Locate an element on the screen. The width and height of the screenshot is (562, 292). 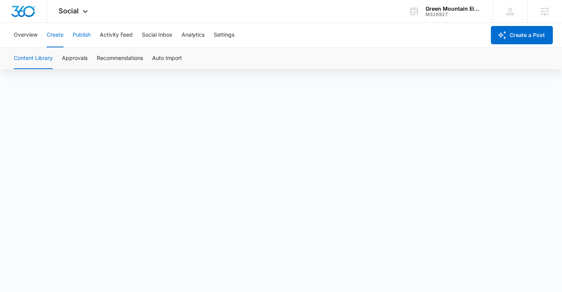
button: Recommendations is located at coordinates (120, 58).